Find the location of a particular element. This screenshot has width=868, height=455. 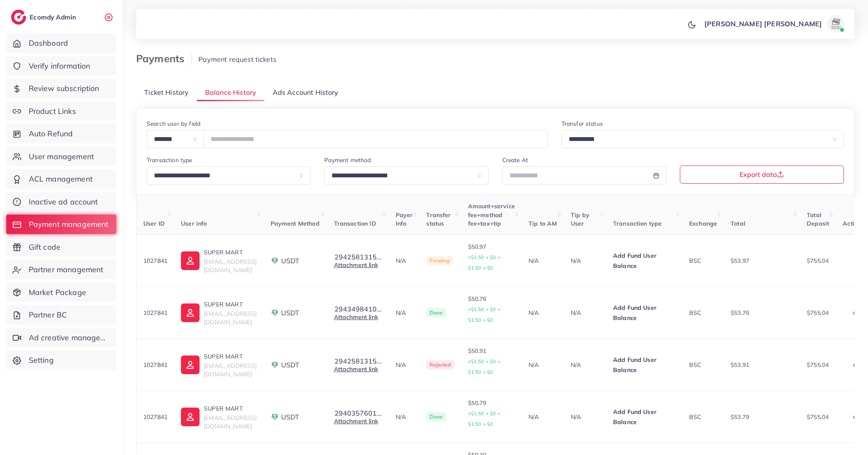

img: ic-user-info.36bf1079.svg is located at coordinates (190, 417).